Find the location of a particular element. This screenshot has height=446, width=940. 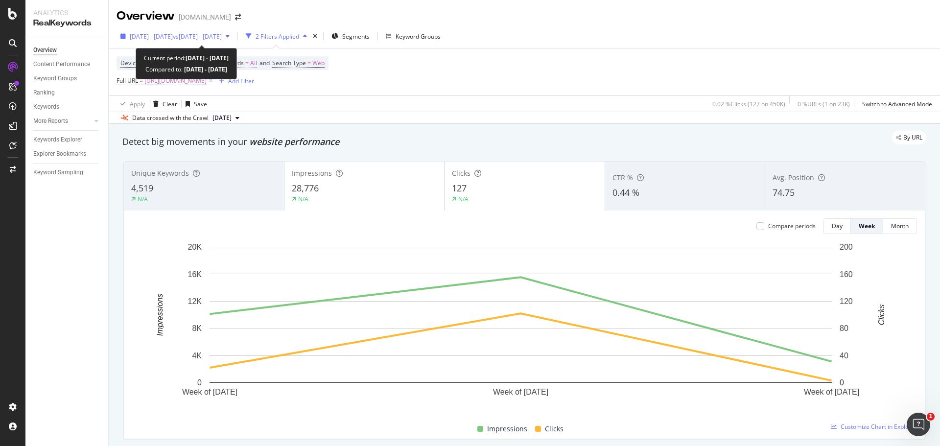

div: legacy label is located at coordinates (909, 138).